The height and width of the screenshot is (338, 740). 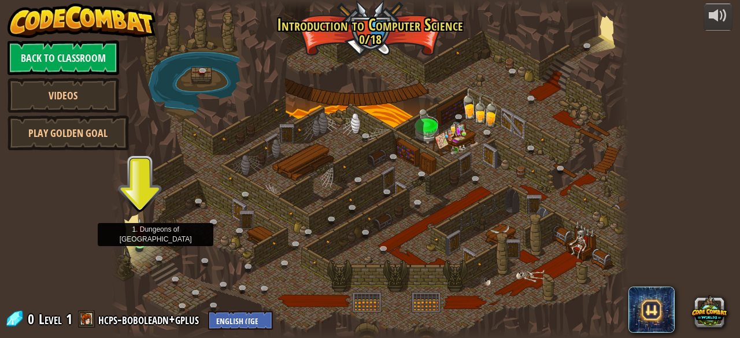 What do you see at coordinates (150, 319) in the screenshot?
I see `a: hcps-boboleadn+gplus` at bounding box center [150, 319].